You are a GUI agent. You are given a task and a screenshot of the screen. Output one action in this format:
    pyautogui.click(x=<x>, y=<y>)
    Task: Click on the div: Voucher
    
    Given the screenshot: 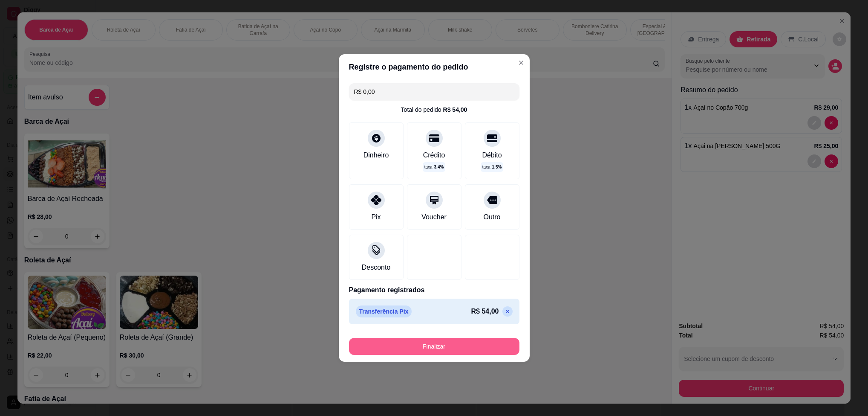 What is the action you would take?
    pyautogui.click(x=434, y=217)
    